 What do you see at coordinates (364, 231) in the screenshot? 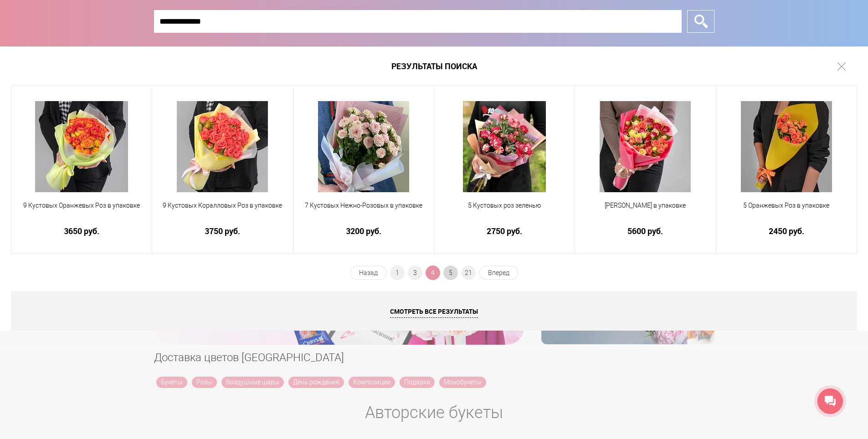
I see `a: 3200 руб.` at bounding box center [364, 231].